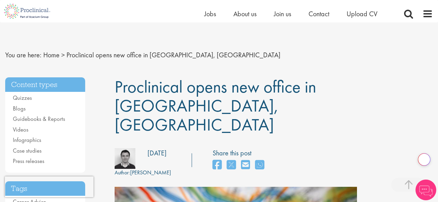  What do you see at coordinates (20, 130) in the screenshot?
I see `a: Videos` at bounding box center [20, 130].